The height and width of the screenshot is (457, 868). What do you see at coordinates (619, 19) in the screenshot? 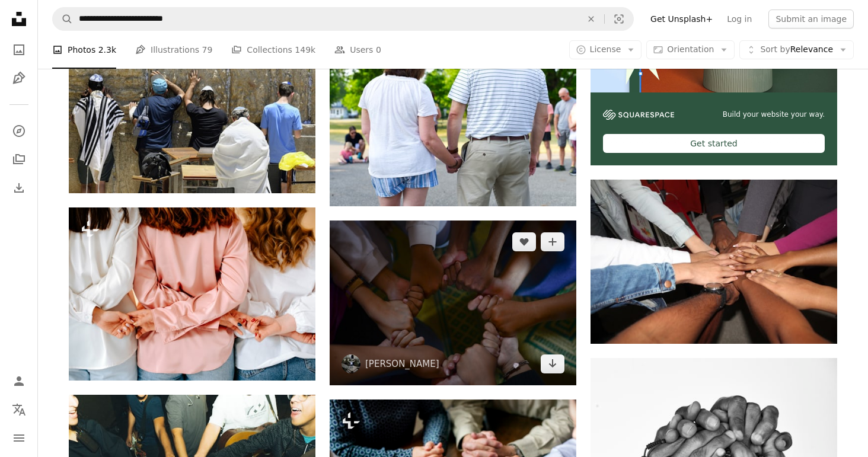
I see `button: Visual search` at bounding box center [619, 19].